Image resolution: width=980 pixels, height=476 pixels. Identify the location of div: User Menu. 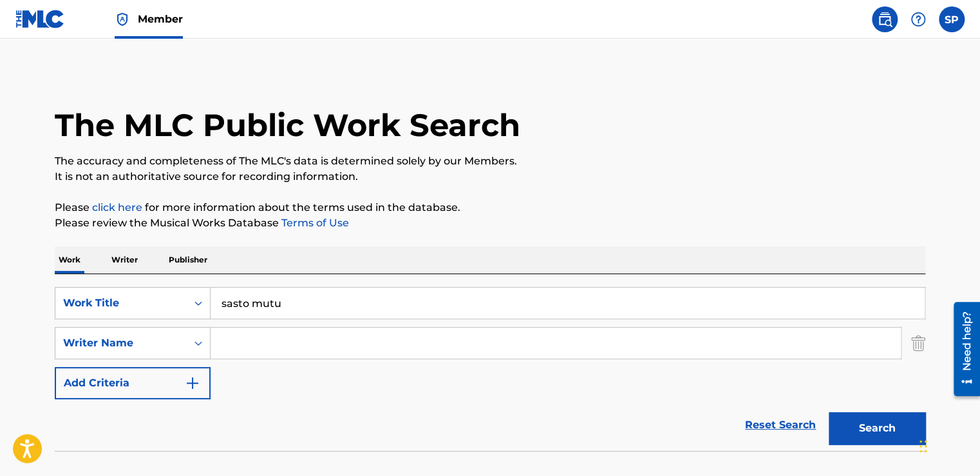
(952, 19).